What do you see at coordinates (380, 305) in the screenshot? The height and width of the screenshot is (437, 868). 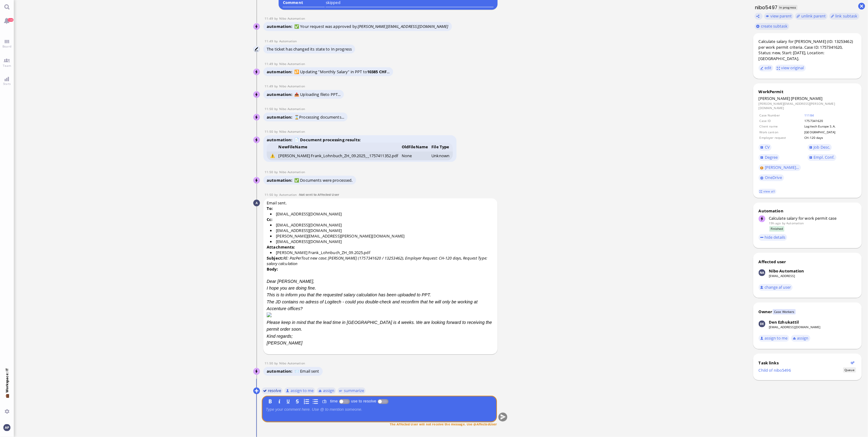 I see `p: The JD contains no adress of Logitech - could you double-check and reconfirm that he will only be...` at bounding box center [380, 305].